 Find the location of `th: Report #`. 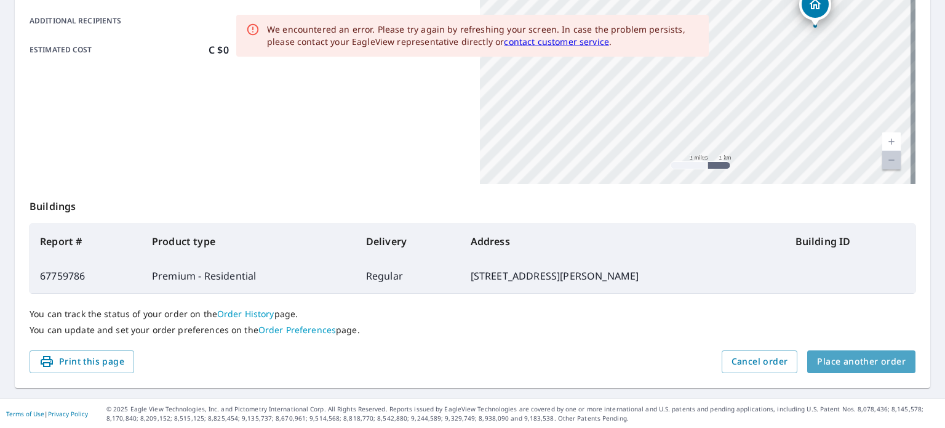

th: Report # is located at coordinates (86, 241).